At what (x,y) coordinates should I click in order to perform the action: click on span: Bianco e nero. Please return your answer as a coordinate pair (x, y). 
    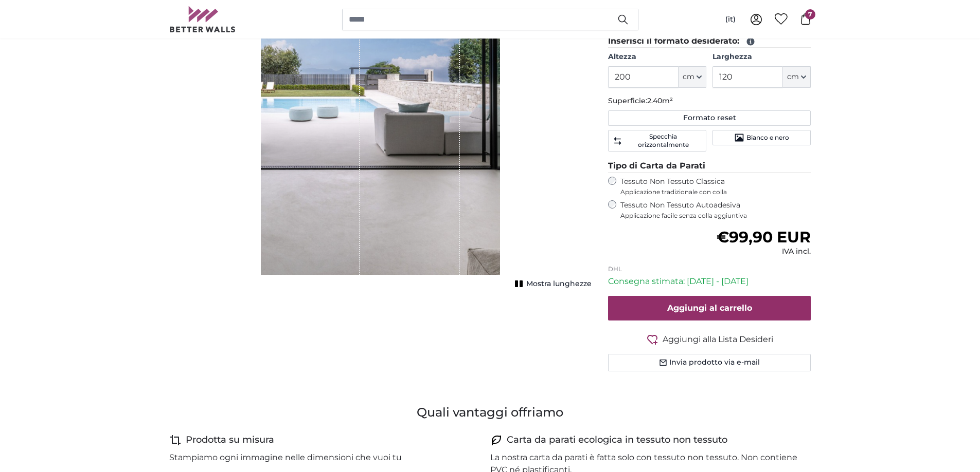
    Looking at the image, I should click on (767, 138).